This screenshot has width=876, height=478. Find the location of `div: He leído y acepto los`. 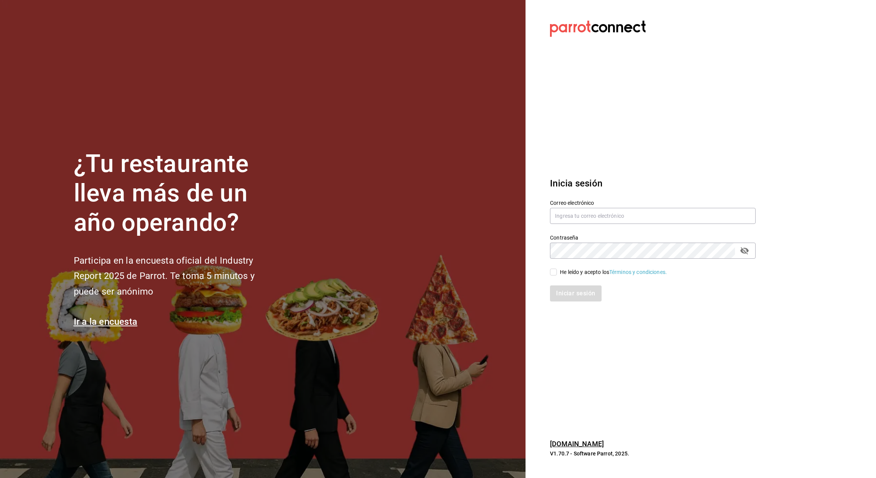

div: He leído y acepto los is located at coordinates (613, 272).